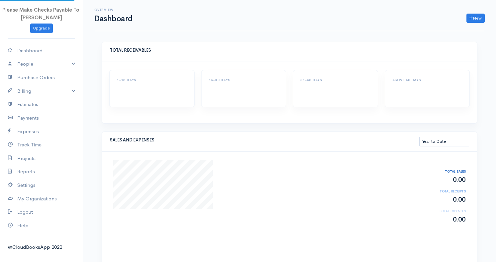 This screenshot has height=262, width=496. What do you see at coordinates (439, 172) in the screenshot?
I see `h6: TOTAL SALES` at bounding box center [439, 172].